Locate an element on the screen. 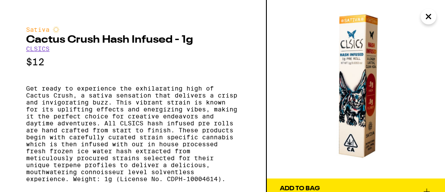 The height and width of the screenshot is (192, 445). a: CLSICS is located at coordinates (38, 49).